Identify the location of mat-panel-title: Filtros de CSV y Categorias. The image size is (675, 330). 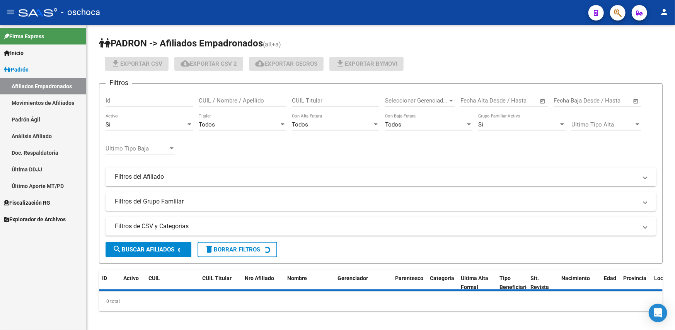
(376, 226).